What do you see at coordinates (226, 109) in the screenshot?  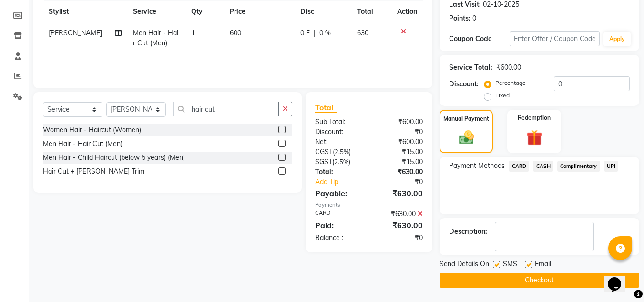 I see `input: Search or Scan` at bounding box center [226, 109].